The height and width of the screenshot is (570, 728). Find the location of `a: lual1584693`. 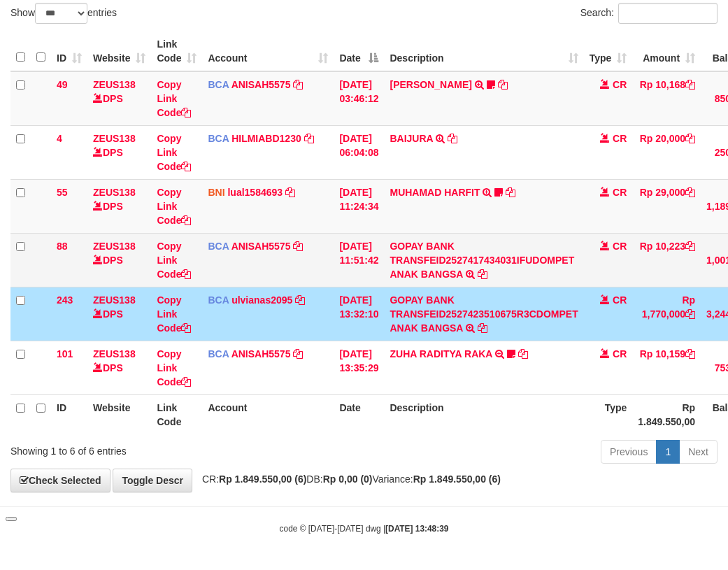

a: lual1584693 is located at coordinates (255, 192).